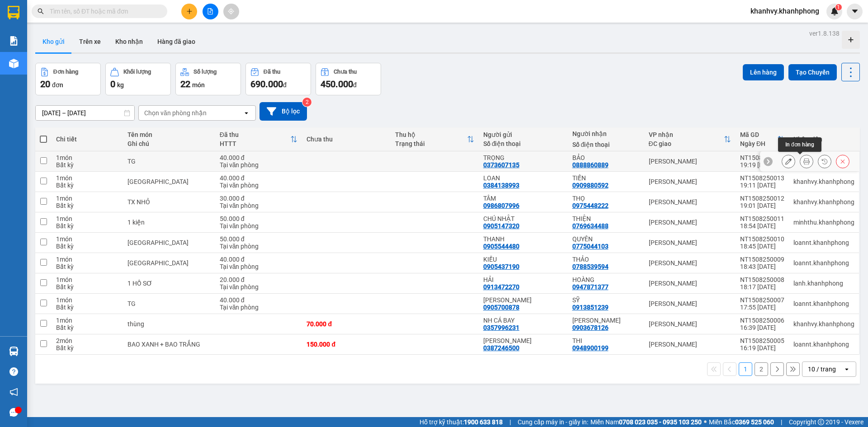 This screenshot has width=868, height=427. What do you see at coordinates (605, 260) in the screenshot?
I see `div: THẢO` at bounding box center [605, 260].